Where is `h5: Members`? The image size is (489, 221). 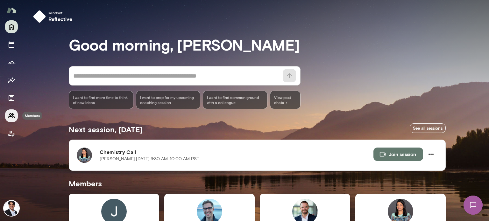
h5: Members is located at coordinates (257, 184).